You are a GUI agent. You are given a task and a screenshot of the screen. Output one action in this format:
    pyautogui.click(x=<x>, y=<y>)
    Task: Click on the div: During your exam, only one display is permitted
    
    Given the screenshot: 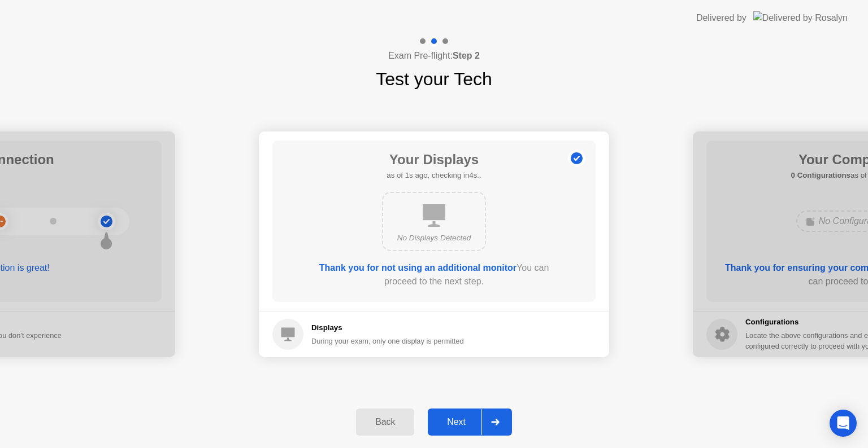 What is the action you would take?
    pyautogui.click(x=388, y=341)
    